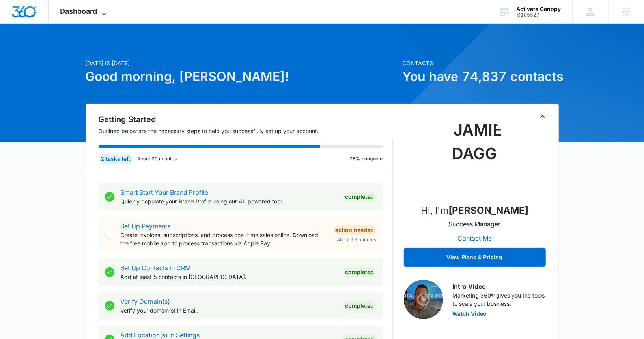 The height and width of the screenshot is (339, 644). Describe the element at coordinates (357, 240) in the screenshot. I see `span: About 15 minutes` at that location.